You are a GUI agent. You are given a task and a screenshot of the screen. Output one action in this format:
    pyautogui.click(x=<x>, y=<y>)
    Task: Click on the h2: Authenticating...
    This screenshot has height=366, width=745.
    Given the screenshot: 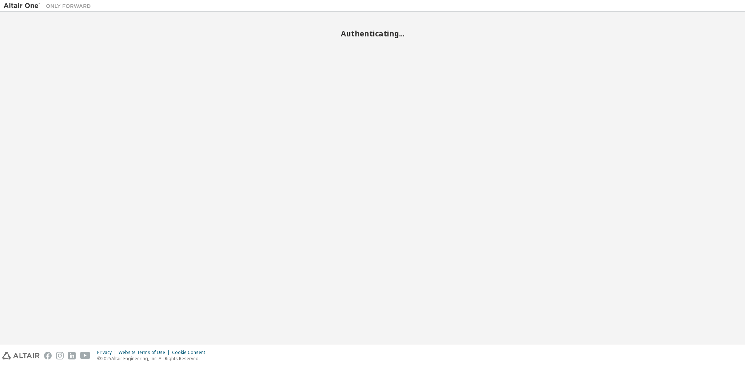 What is the action you would take?
    pyautogui.click(x=373, y=33)
    